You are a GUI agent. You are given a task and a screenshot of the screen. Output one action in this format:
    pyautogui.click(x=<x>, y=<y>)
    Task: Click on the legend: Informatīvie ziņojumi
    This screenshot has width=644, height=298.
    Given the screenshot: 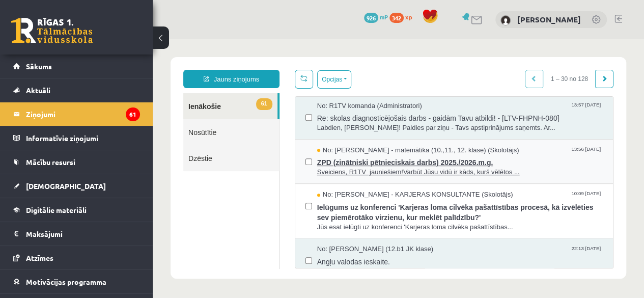 What is the action you would take?
    pyautogui.click(x=83, y=138)
    